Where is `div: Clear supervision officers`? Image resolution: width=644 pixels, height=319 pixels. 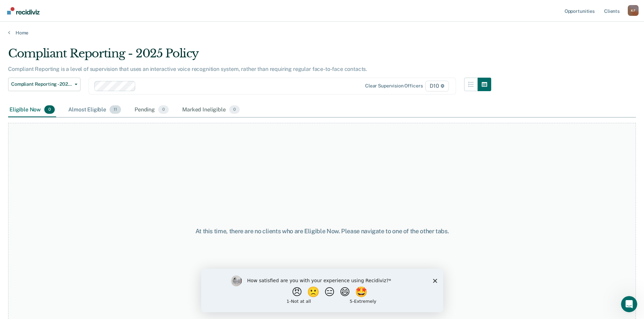 div: Clear supervision officers is located at coordinates (394, 86).